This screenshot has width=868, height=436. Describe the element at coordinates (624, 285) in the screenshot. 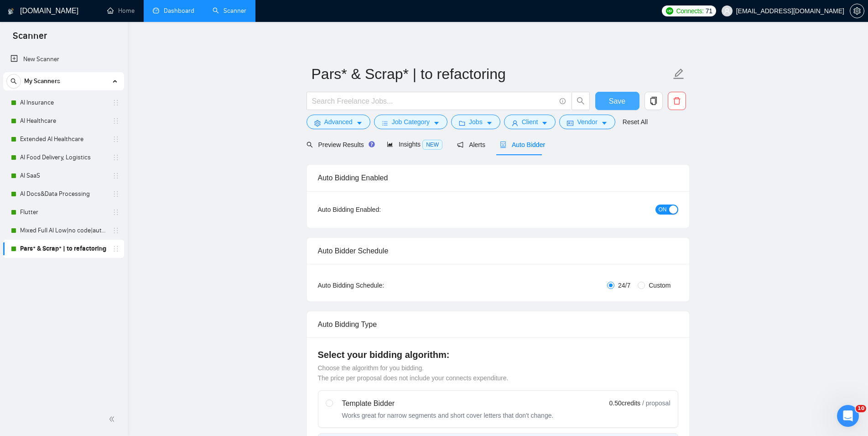

I see `span: 24/7` at that location.